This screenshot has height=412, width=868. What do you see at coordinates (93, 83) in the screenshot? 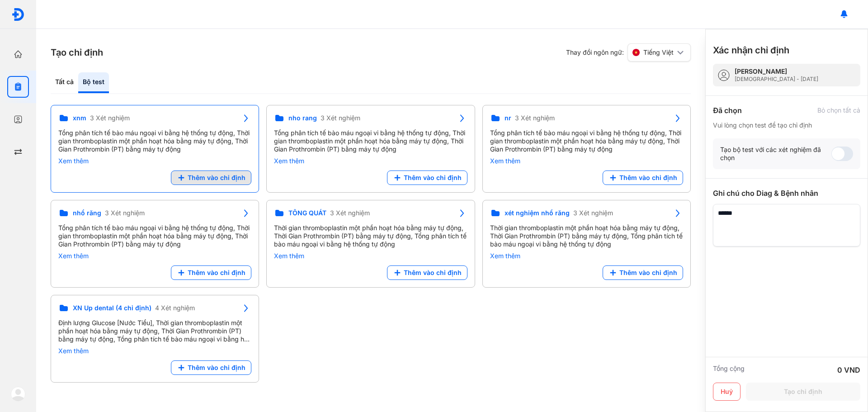
I see `div: Bộ test` at bounding box center [93, 83].